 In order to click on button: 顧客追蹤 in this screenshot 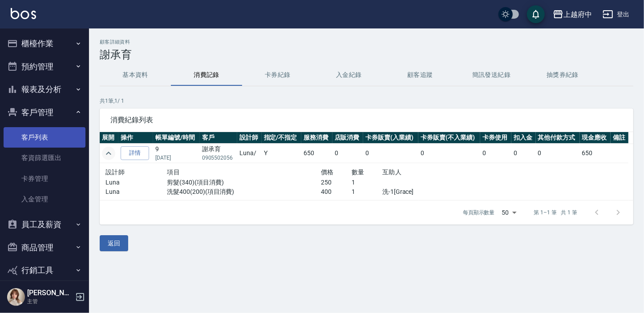, I will do `click(420, 75)`.